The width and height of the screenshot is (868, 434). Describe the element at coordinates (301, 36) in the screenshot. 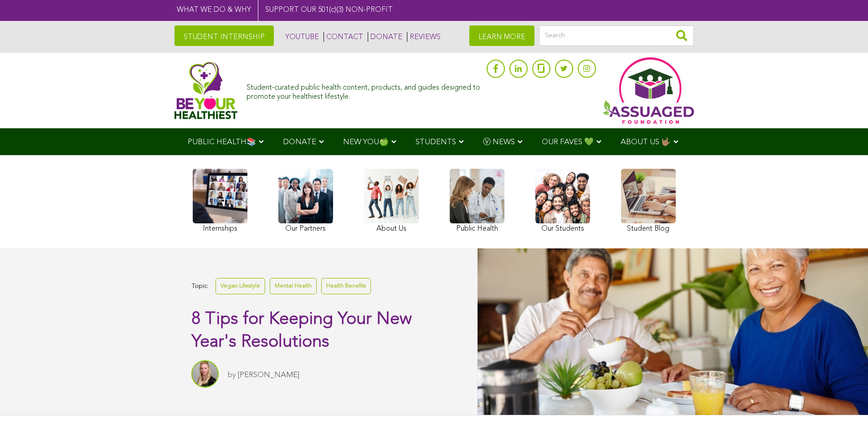

I see `a: YOUTUBE` at that location.